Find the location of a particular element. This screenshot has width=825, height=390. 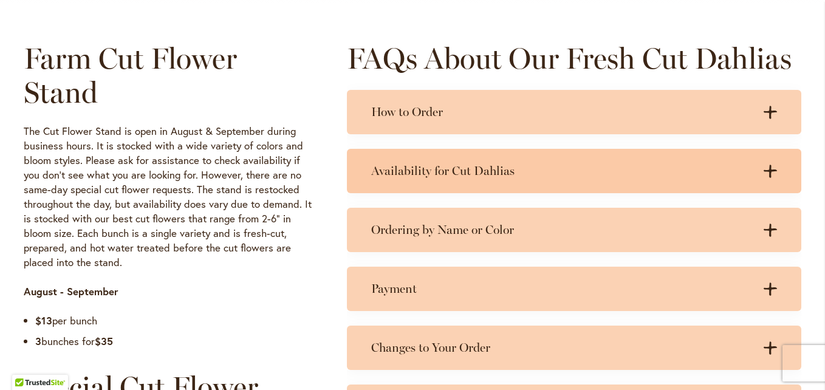

summary: Availability for Cut Dahlias is located at coordinates (574, 171).